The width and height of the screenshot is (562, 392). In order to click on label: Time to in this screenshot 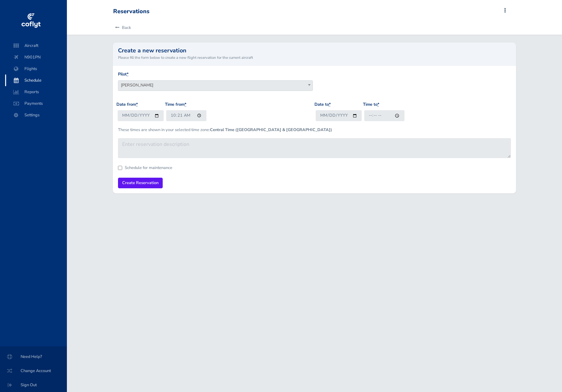, I will do `click(371, 105)`.